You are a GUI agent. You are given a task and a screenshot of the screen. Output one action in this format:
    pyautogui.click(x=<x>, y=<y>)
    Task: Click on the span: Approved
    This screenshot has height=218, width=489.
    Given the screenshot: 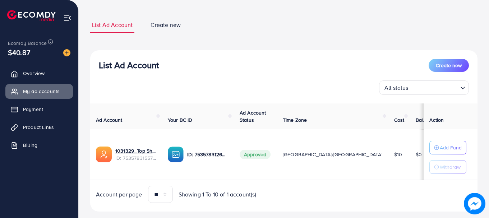 What is the action you would take?
    pyautogui.click(x=255, y=155)
    